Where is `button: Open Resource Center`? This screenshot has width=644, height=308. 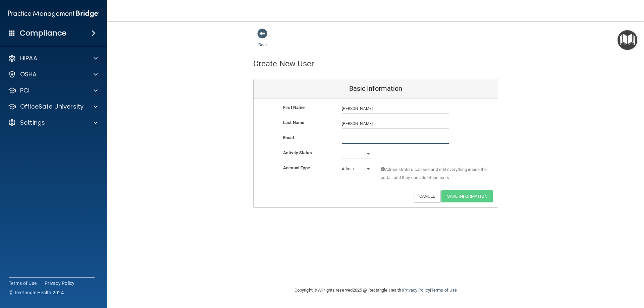 button: Open Resource Center is located at coordinates (627, 40).